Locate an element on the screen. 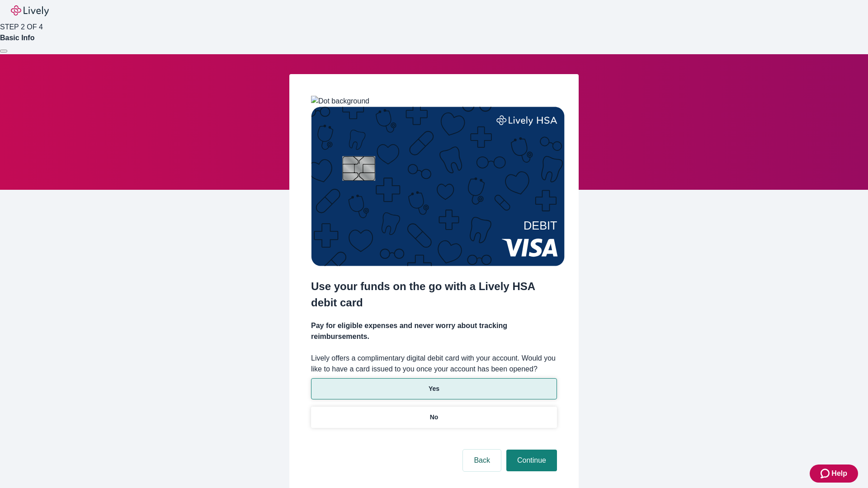 Image resolution: width=868 pixels, height=488 pixels. p: Yes is located at coordinates (434, 389).